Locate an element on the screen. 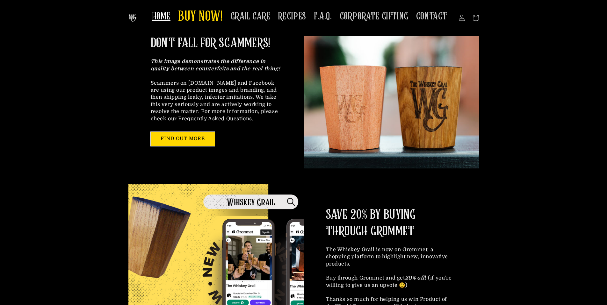 The width and height of the screenshot is (607, 305). h2: DON'T FALL FOR SCAMMERS! is located at coordinates (210, 43).